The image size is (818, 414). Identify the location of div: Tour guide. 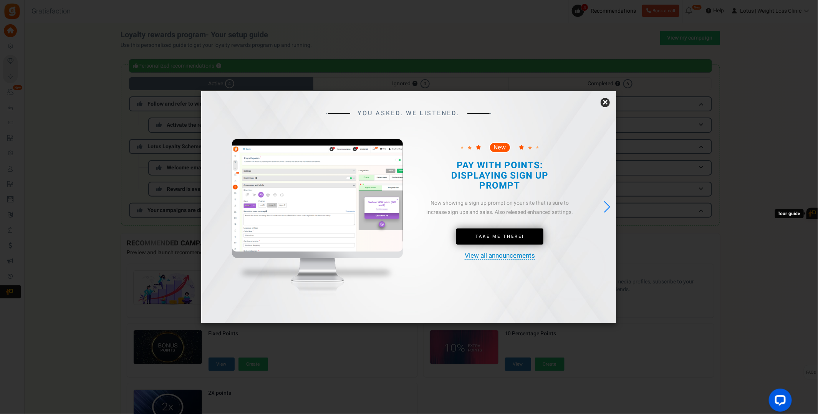
(789, 214).